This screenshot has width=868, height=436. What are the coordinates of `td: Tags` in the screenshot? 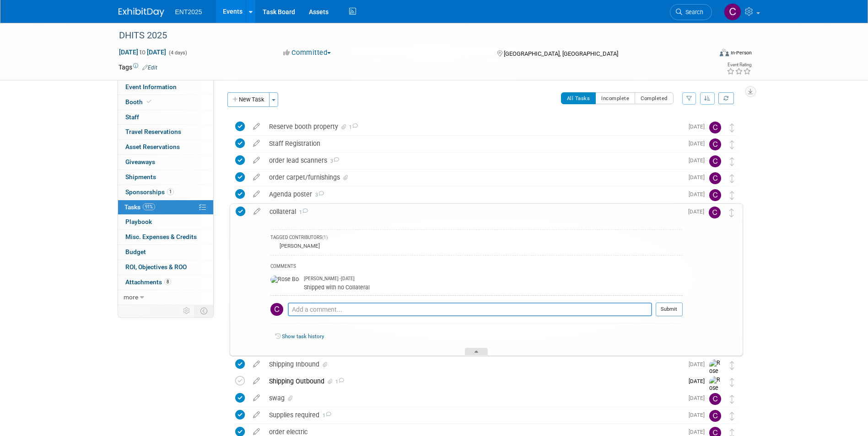 It's located at (137, 67).